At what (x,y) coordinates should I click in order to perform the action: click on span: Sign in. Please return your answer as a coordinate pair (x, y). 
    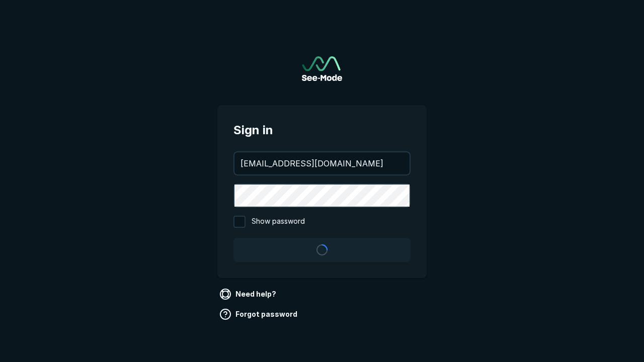
    Looking at the image, I should click on (322, 130).